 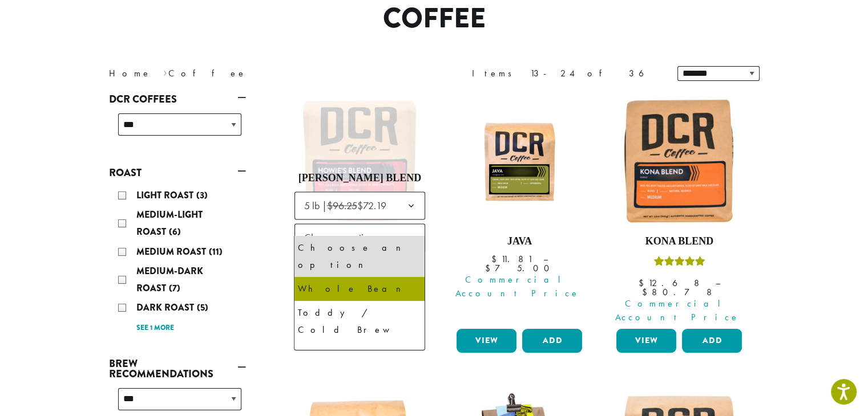 I want to click on div: Whole Bean, so click(x=360, y=289).